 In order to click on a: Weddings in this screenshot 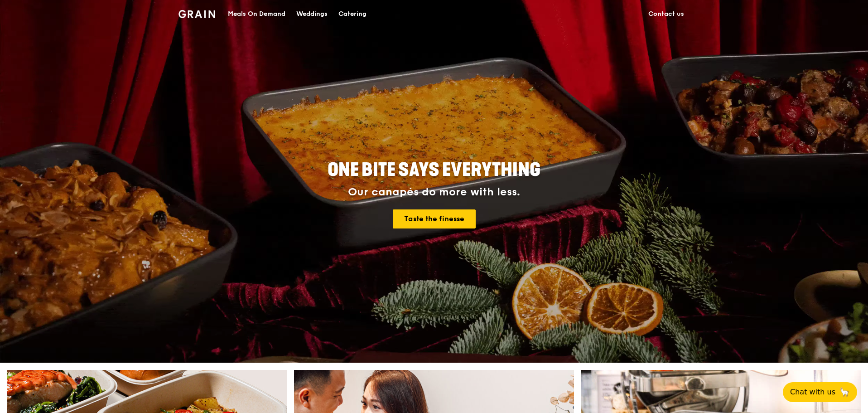, I will do `click(312, 14)`.